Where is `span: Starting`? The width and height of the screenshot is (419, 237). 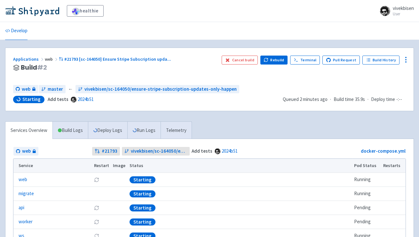 span: Starting is located at coordinates (31, 99).